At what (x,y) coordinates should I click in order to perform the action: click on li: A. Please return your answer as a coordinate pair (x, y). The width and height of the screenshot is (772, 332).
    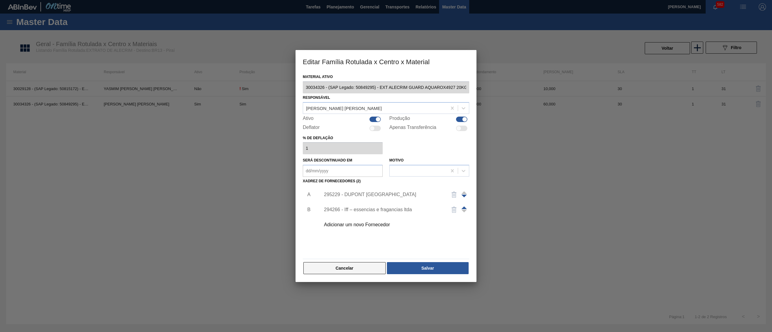
    Looking at the image, I should click on (307, 195).